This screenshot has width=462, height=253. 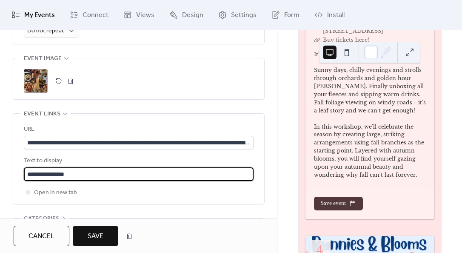 I want to click on span: Event image, so click(x=43, y=59).